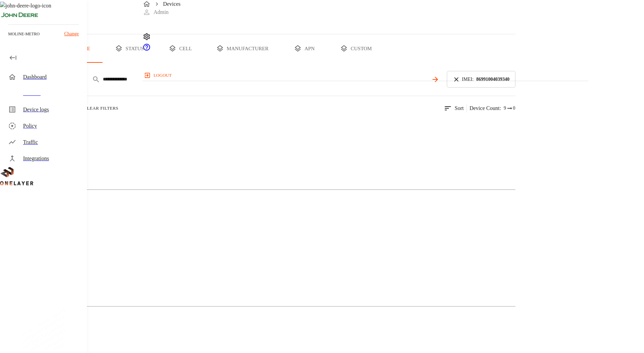 The image size is (644, 353). What do you see at coordinates (158, 75) in the screenshot?
I see `button: logout` at bounding box center [158, 75].